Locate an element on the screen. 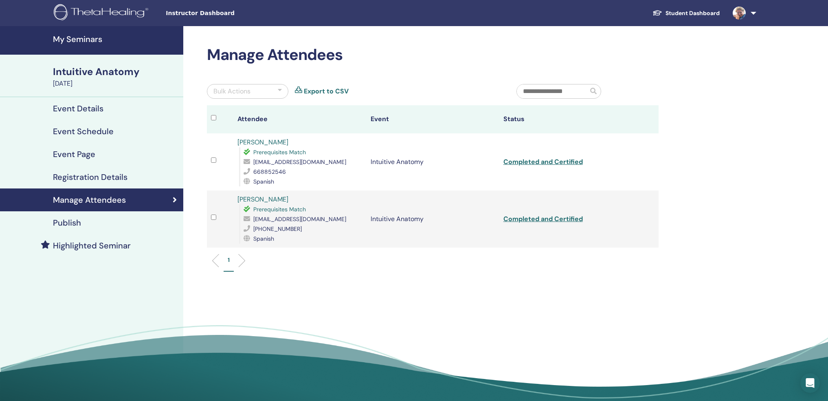  h4: Manage Attendees is located at coordinates (89, 200).